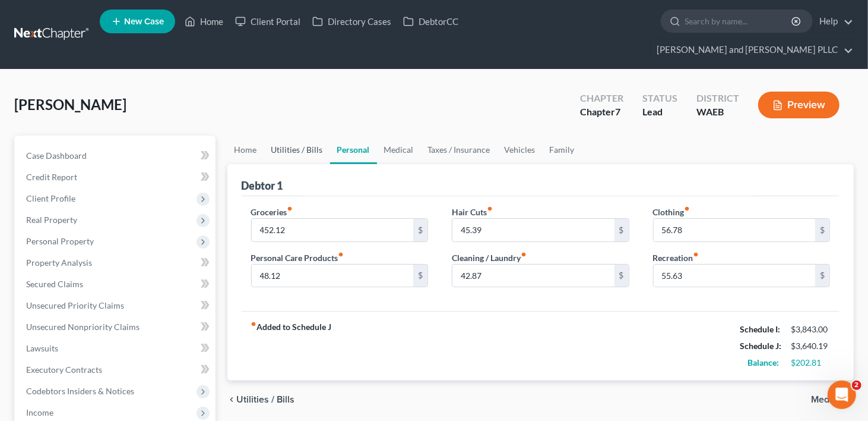 This screenshot has height=421, width=868. I want to click on span: 2, so click(857, 385).